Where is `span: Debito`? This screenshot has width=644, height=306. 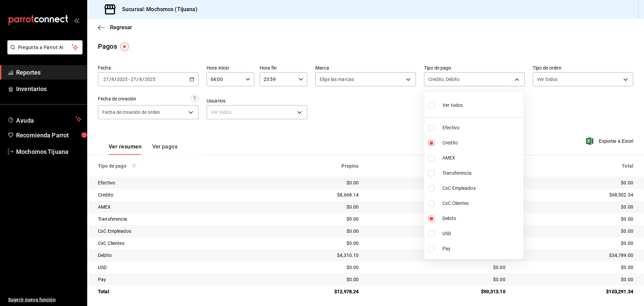 span: Debito is located at coordinates (481, 218).